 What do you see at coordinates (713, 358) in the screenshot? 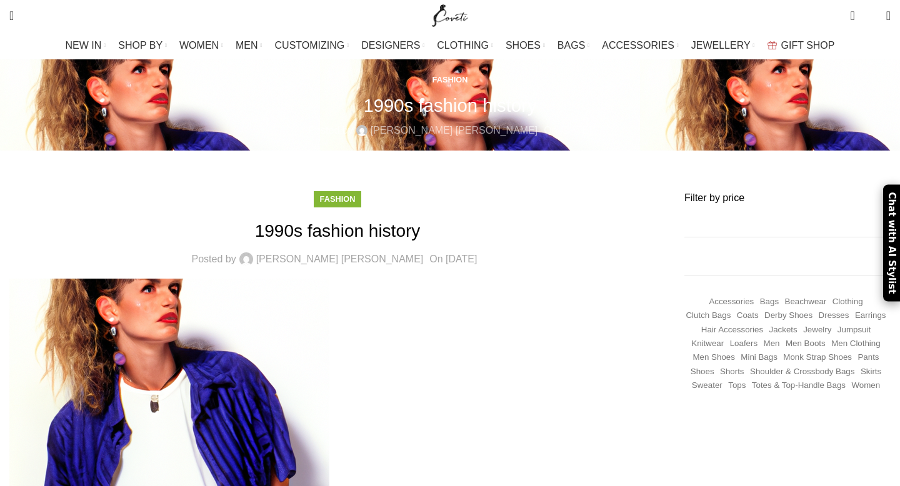
I see `a: Men Shoes (1,372 items)` at bounding box center [713, 358].